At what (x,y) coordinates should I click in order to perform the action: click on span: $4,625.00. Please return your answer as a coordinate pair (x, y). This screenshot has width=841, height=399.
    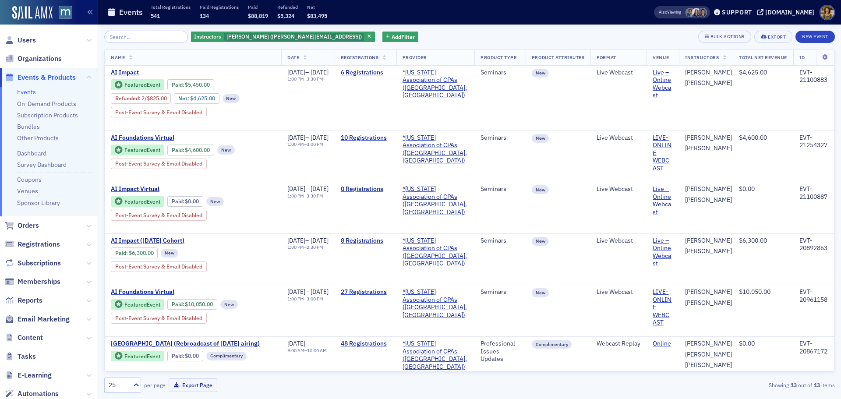
    Looking at the image, I should click on (202, 98).